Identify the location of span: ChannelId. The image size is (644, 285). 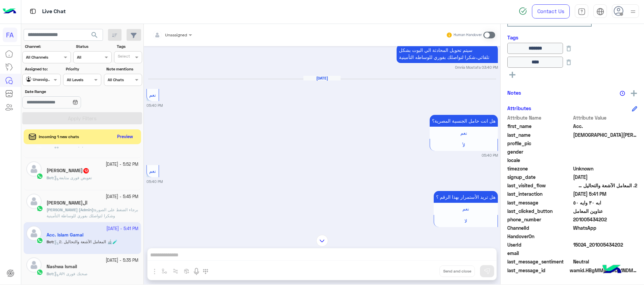
(539, 228).